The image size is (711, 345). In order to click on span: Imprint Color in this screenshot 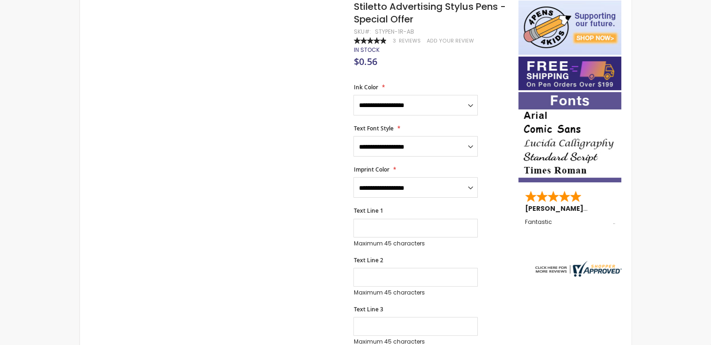, I will do `click(371, 169)`.